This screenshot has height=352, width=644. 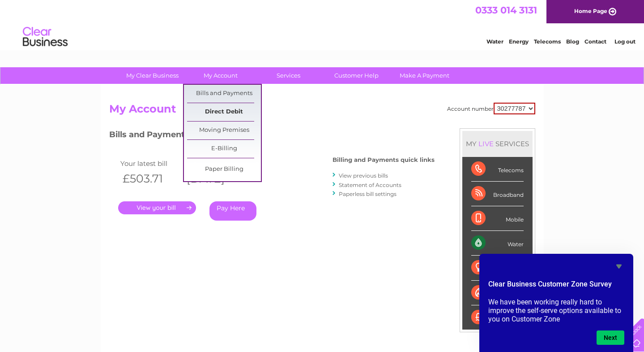 What do you see at coordinates (363, 175) in the screenshot?
I see `a: View previous bills` at bounding box center [363, 175].